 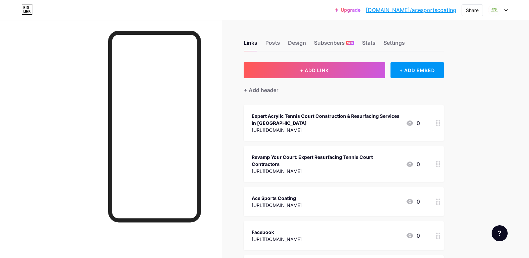 What do you see at coordinates (277, 198) in the screenshot?
I see `div: Ace Sports Coating` at bounding box center [277, 198].